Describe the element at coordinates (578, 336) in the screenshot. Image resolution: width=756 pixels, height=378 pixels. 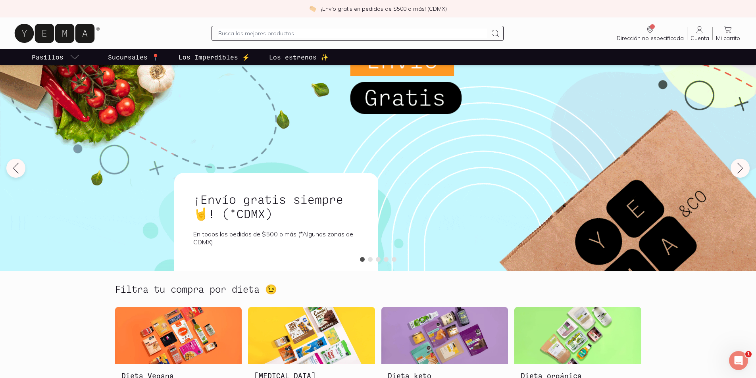
I see `img: Dieta orgánica` at that location.